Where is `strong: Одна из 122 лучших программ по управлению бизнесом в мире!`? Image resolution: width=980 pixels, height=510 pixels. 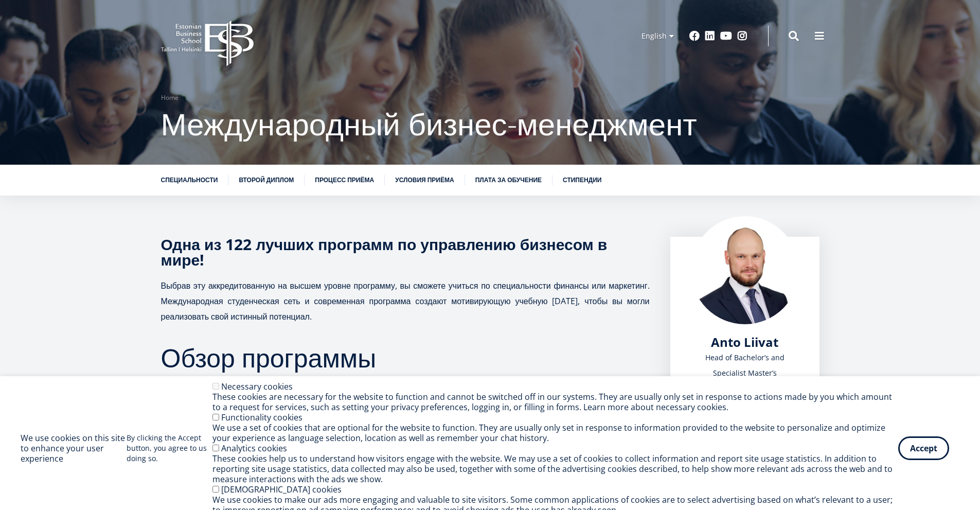
strong: Одна из 122 лучших программ по управлению бизнесом в мире! is located at coordinates (384, 252).